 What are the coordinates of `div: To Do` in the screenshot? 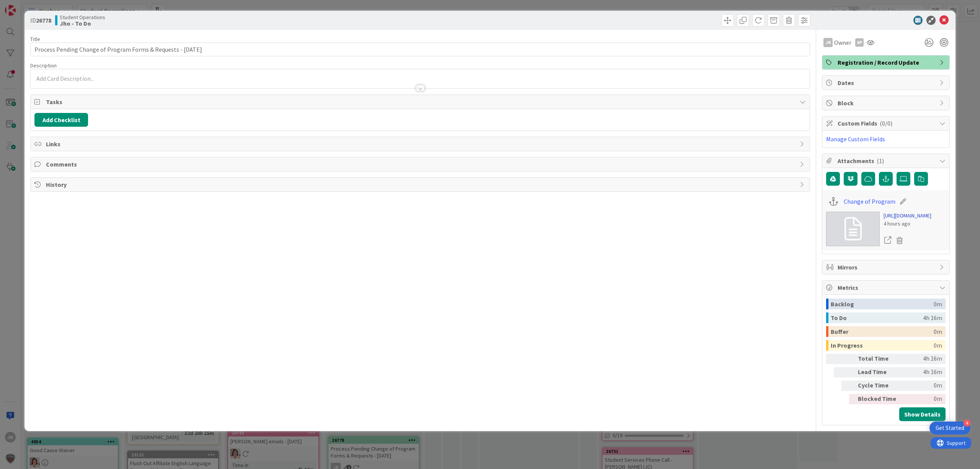 It's located at (877, 318).